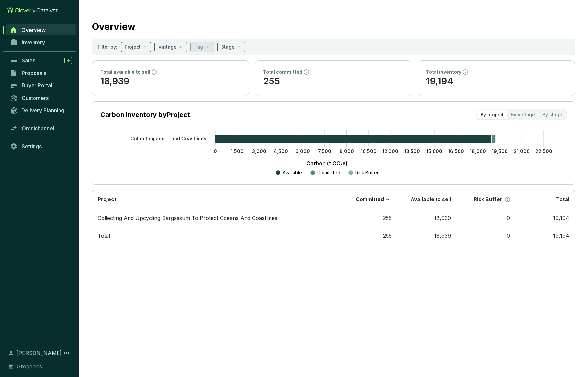 The height and width of the screenshot is (377, 588). What do you see at coordinates (412, 151) in the screenshot?
I see `tspan: 13,500` at bounding box center [412, 151].